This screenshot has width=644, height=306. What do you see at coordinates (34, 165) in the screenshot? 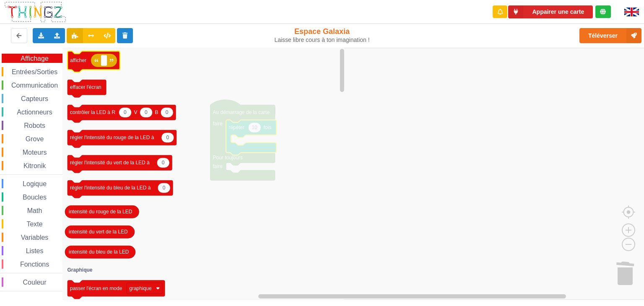
I see `span: Kitronik` at bounding box center [34, 165].